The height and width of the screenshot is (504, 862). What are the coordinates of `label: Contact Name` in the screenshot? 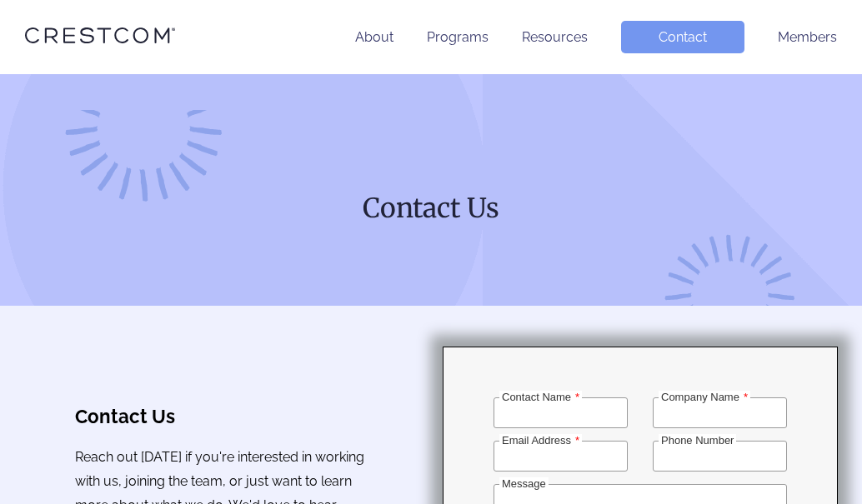 It's located at (541, 397).